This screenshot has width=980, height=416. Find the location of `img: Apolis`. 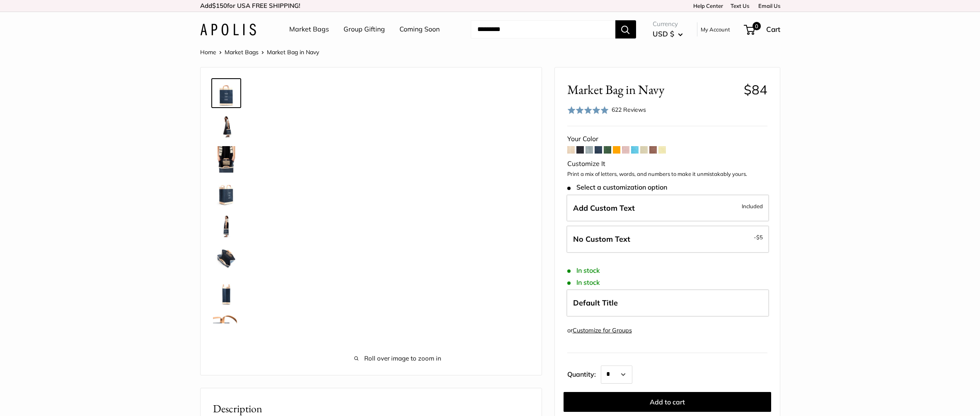

img: Apolis is located at coordinates (228, 29).